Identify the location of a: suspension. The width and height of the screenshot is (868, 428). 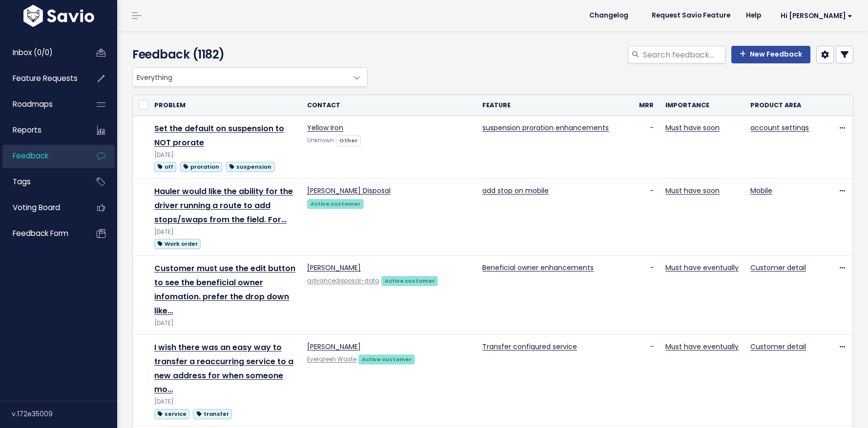
(250, 166).